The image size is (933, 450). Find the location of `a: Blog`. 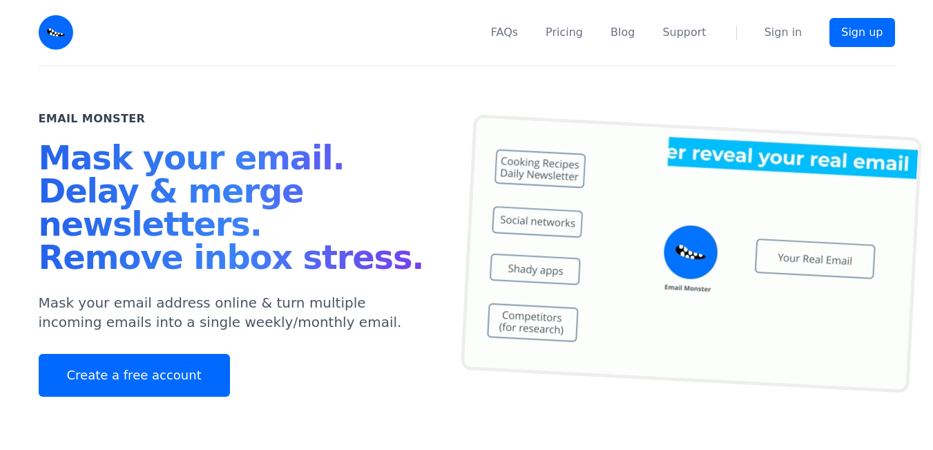

a: Blog is located at coordinates (622, 32).